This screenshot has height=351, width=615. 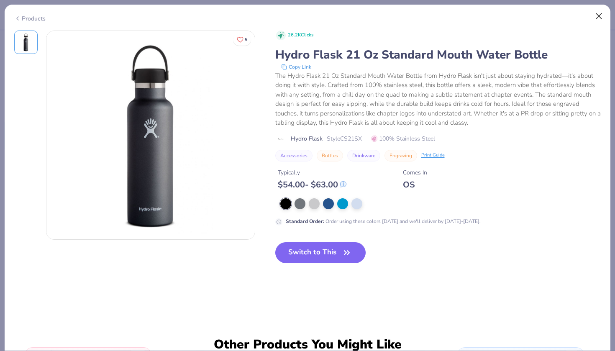 What do you see at coordinates (320, 253) in the screenshot?
I see `button: Switch to This` at bounding box center [320, 253].